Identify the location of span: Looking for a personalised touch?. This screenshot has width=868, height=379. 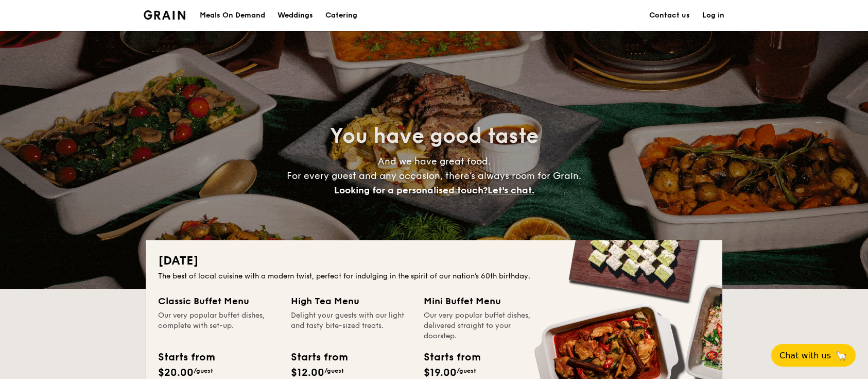
(411, 190).